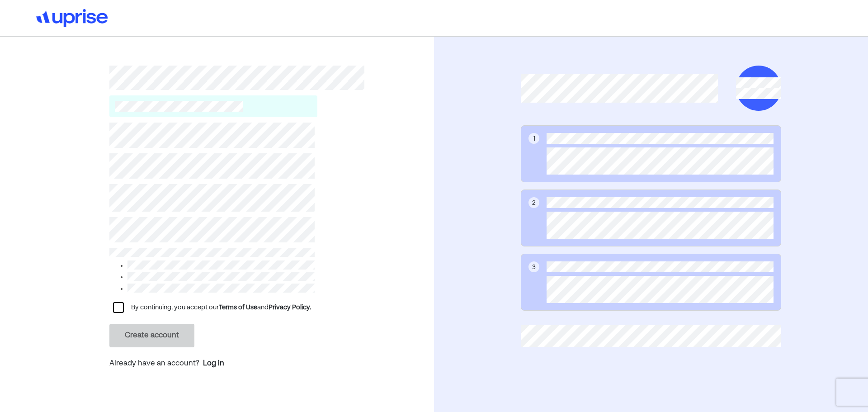  What do you see at coordinates (213, 363) in the screenshot?
I see `a: Log in` at bounding box center [213, 363].